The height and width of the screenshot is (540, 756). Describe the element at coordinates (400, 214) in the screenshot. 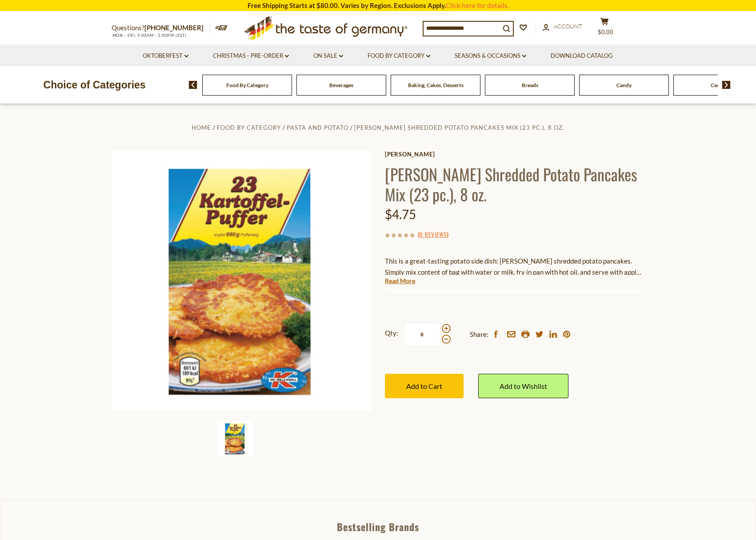

I see `span: $4.75` at that location.